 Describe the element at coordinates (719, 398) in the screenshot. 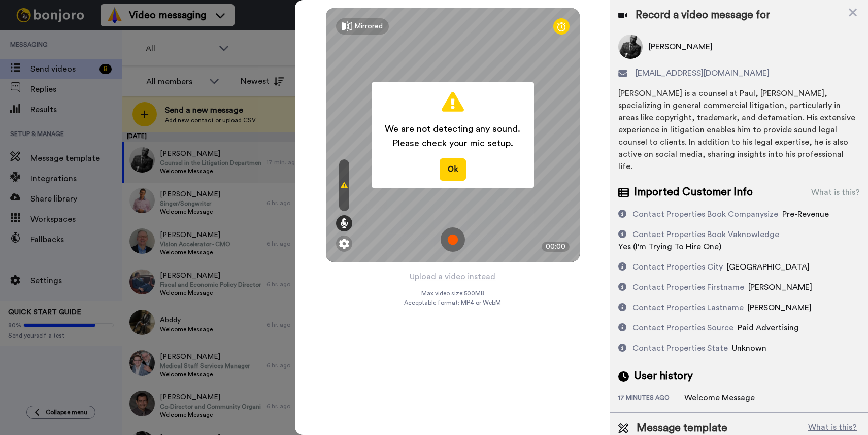

I see `div: Welcome Message` at that location.